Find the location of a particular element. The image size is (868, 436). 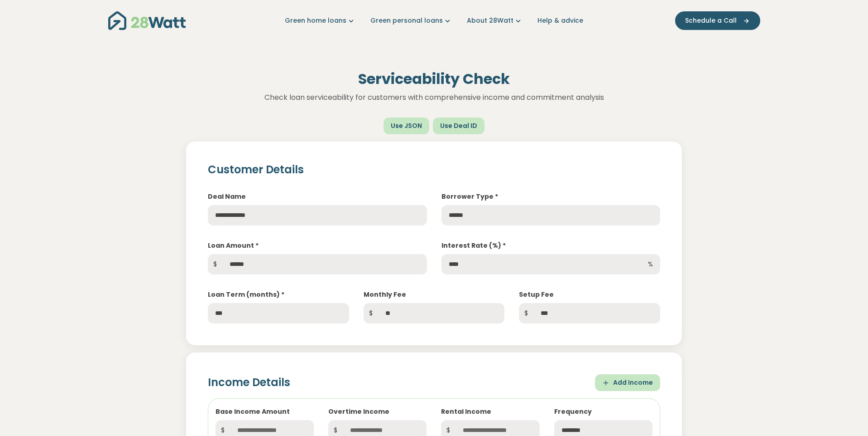

h1: Serviceability Check is located at coordinates (434, 79).